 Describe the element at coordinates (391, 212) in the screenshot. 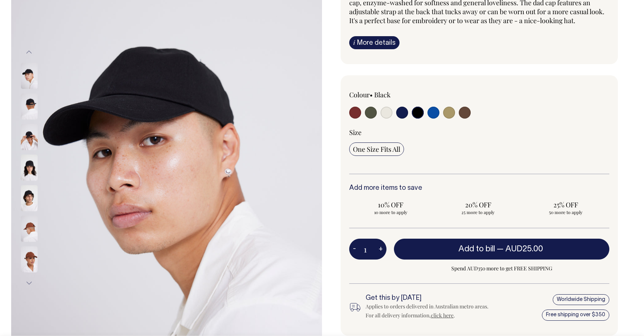

I see `span: 10 more to apply` at that location.